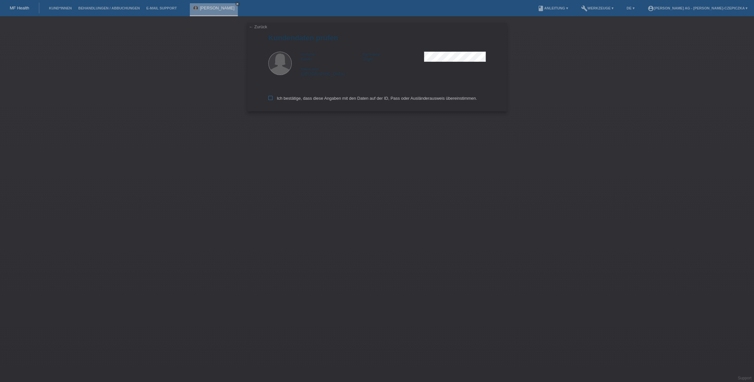 This screenshot has height=382, width=754. Describe the element at coordinates (371, 54) in the screenshot. I see `span: Nachname` at that location.